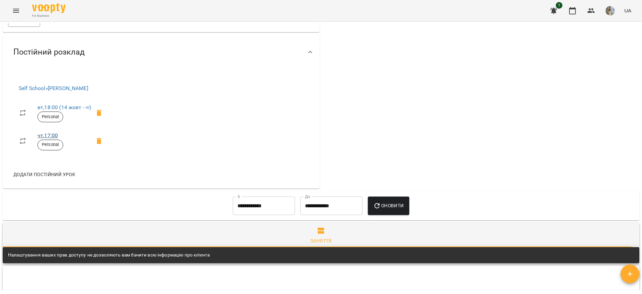 This screenshot has height=294, width=642. Describe the element at coordinates (44, 174) in the screenshot. I see `button: Додати постійний урок` at that location.